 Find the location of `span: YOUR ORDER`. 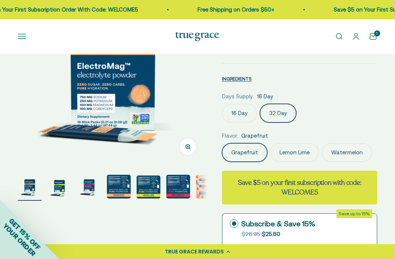

span: YOUR ORDER is located at coordinates (19, 240).